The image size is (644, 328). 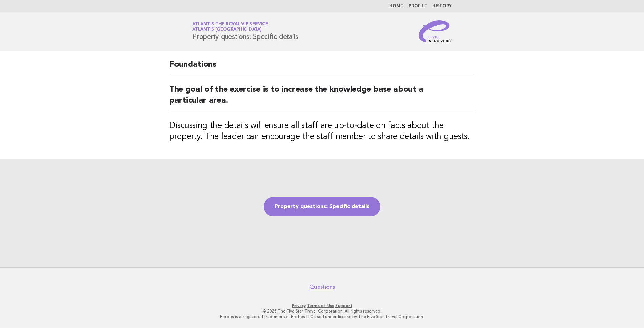 I want to click on a: Terms of Use, so click(x=321, y=306).